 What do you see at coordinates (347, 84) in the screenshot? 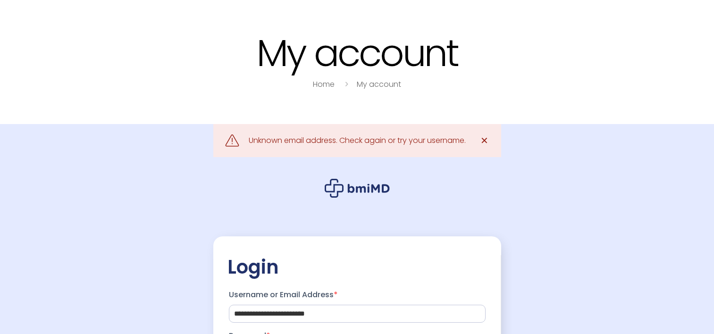
I see `i: breadcrumbs separator` at bounding box center [347, 84].